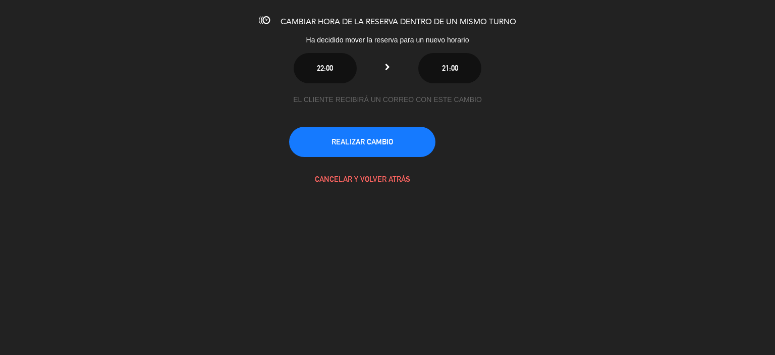 The width and height of the screenshot is (775, 355). What do you see at coordinates (362, 142) in the screenshot?
I see `button: REALIZAR CAMBIO` at bounding box center [362, 142].